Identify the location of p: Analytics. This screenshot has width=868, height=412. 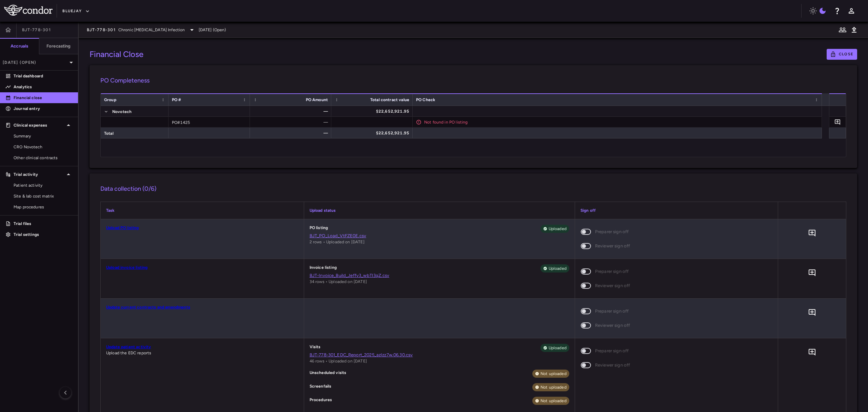
(43, 87).